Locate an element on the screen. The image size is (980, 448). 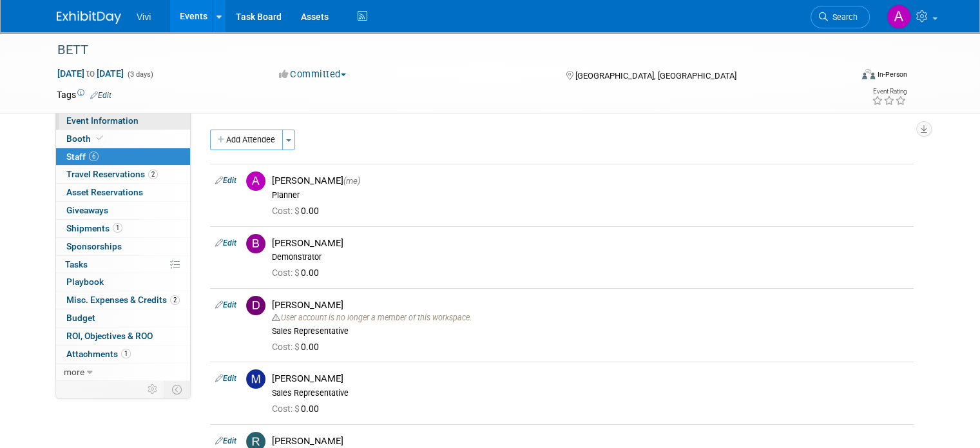
span: Giveaways is located at coordinates (87, 210).